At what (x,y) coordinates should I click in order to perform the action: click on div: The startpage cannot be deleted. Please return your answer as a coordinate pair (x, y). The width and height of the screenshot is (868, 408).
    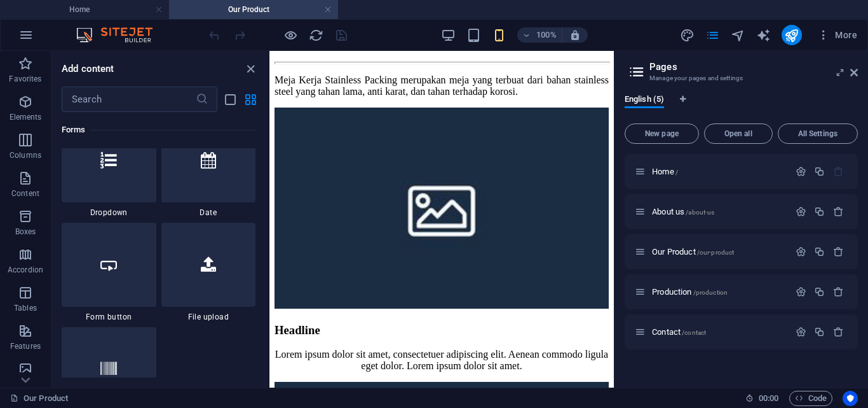
    Looking at the image, I should click on (838, 171).